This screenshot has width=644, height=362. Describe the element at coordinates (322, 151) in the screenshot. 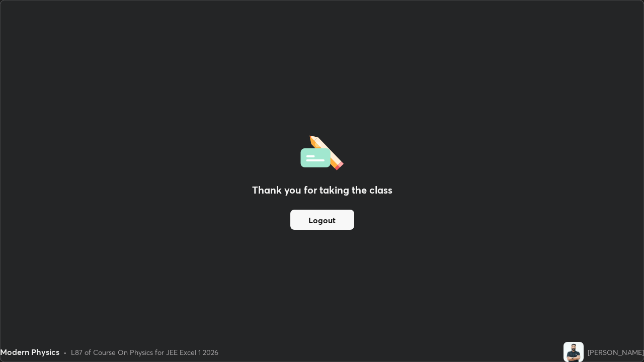

I see `img: offlineFeedback.1438e8b3.svg` at that location.